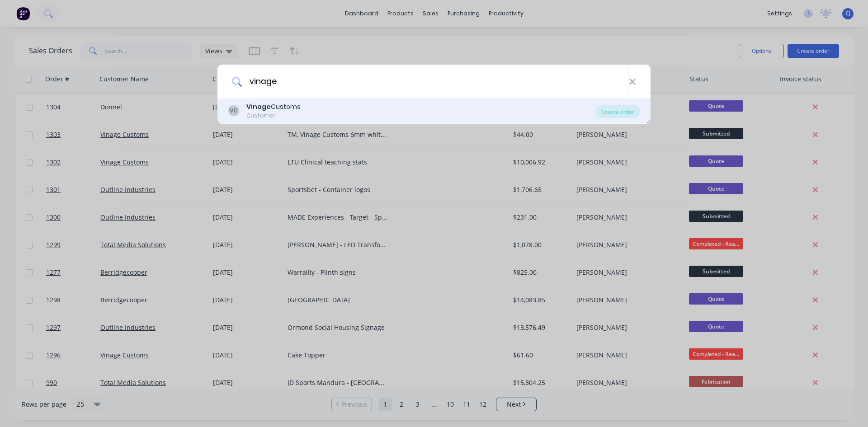  I want to click on div: VC, so click(234, 111).